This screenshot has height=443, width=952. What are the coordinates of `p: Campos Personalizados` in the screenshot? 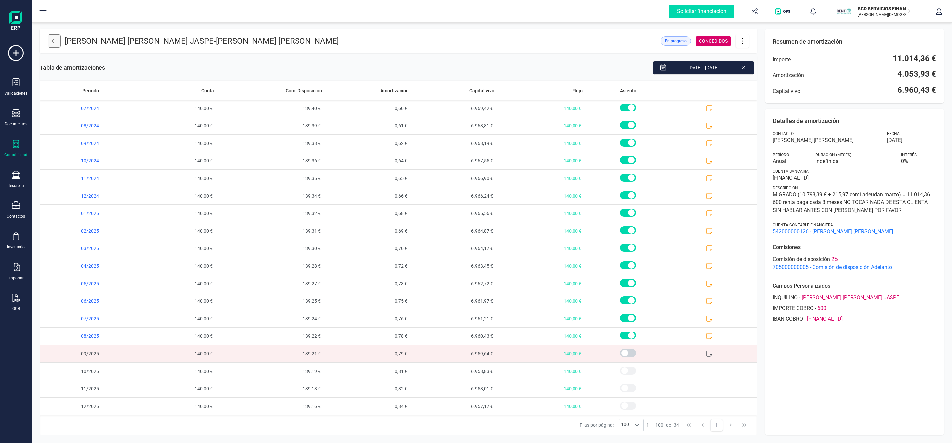 It's located at (855, 286).